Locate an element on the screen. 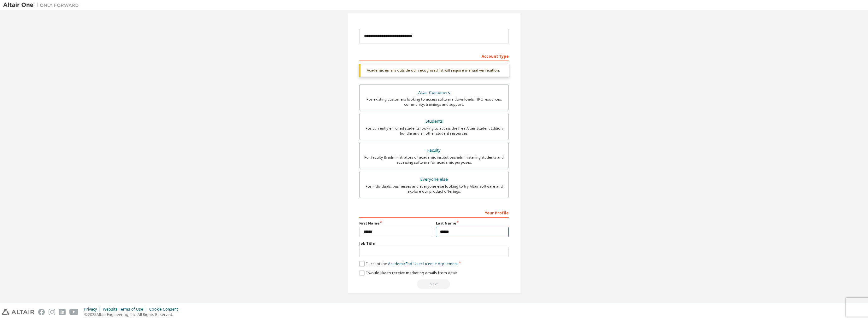 Image resolution: width=868 pixels, height=321 pixels. label: Job Title is located at coordinates (434, 243).